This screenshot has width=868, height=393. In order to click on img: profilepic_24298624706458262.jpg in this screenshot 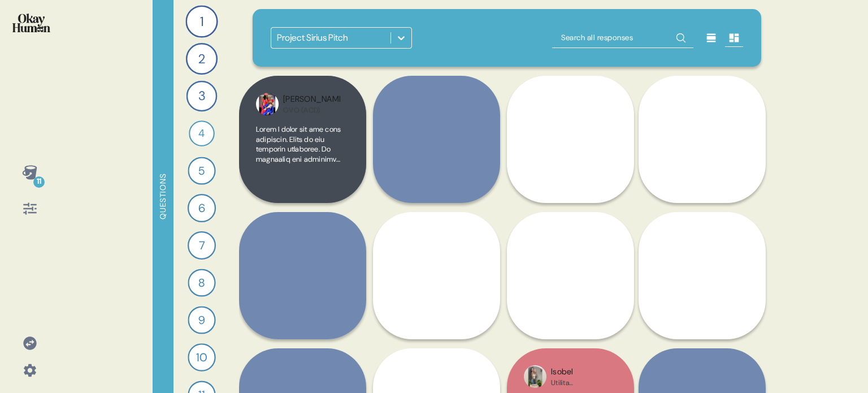, I will do `click(536, 377)`.